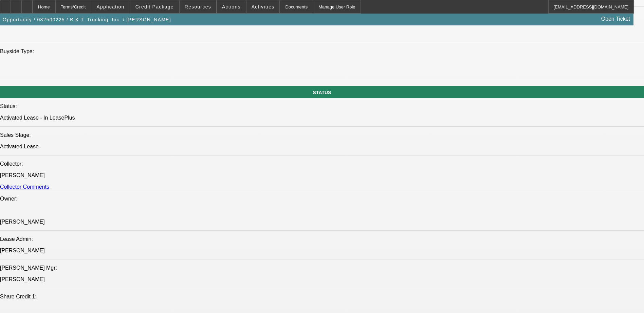  I want to click on button: Credit Package, so click(155, 7).